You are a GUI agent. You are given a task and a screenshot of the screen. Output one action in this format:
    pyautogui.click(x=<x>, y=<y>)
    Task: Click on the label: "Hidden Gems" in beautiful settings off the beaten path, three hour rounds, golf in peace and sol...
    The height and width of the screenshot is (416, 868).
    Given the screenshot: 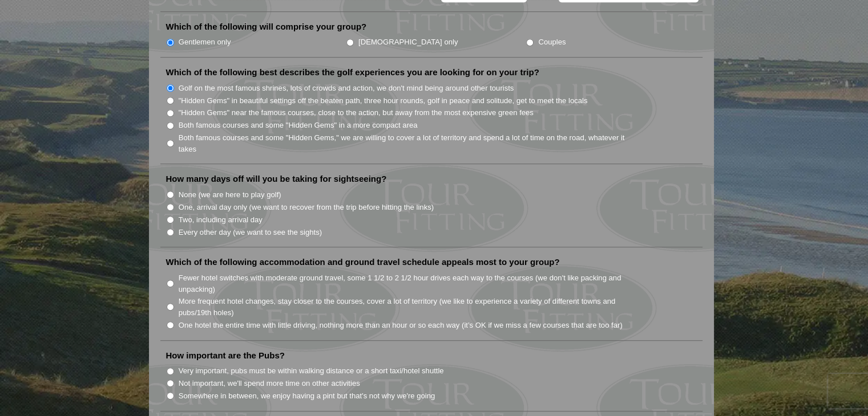 What is the action you would take?
    pyautogui.click(x=383, y=101)
    